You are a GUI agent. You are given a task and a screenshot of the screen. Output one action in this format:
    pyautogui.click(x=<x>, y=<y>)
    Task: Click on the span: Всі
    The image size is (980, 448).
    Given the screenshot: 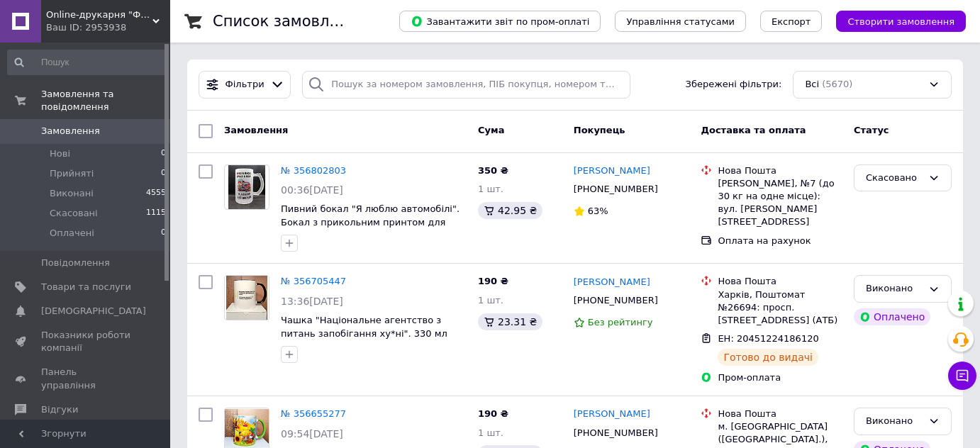 What is the action you would take?
    pyautogui.click(x=811, y=85)
    